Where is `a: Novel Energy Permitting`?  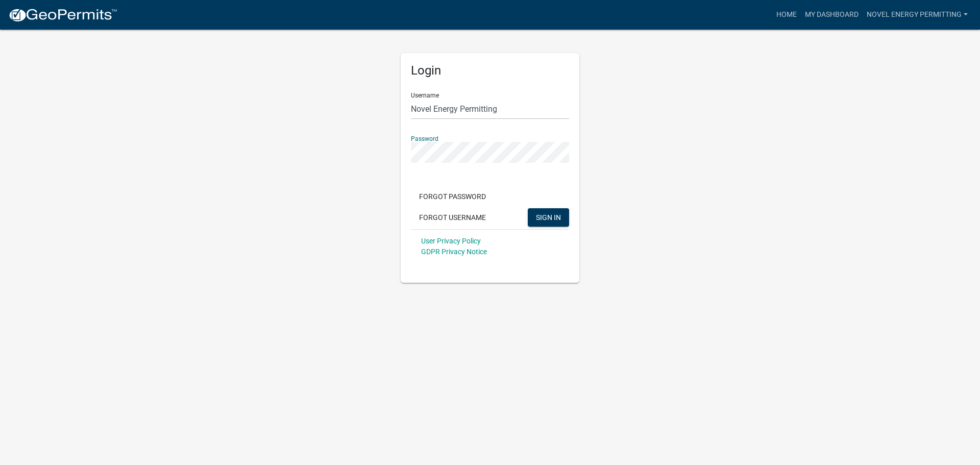 a: Novel Energy Permitting is located at coordinates (917, 15).